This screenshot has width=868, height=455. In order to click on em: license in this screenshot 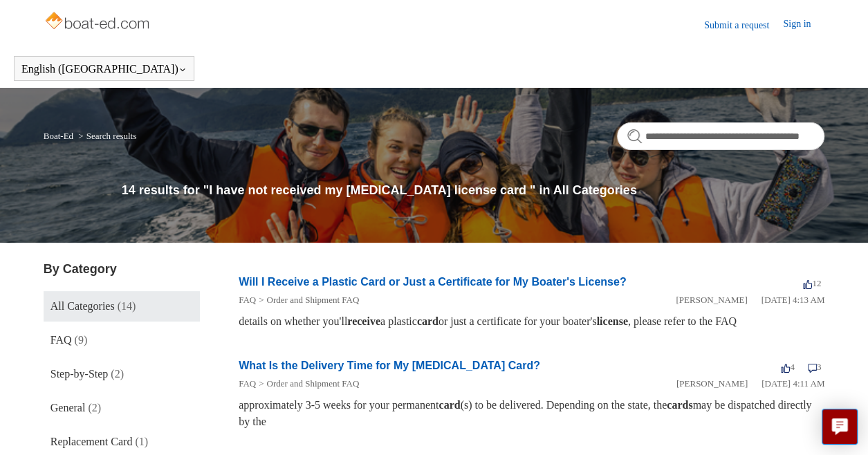, I will do `click(612, 321)`.